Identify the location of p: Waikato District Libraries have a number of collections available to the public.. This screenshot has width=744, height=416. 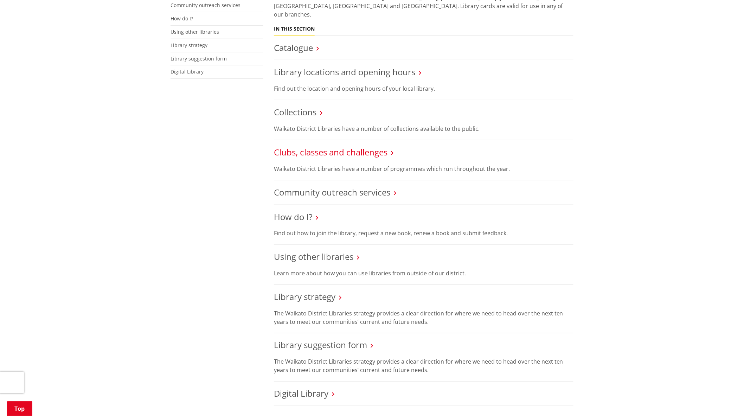
(424, 129).